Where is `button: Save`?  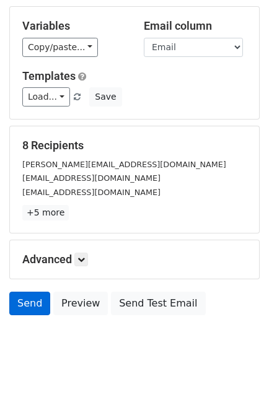
button: Save is located at coordinates (105, 97).